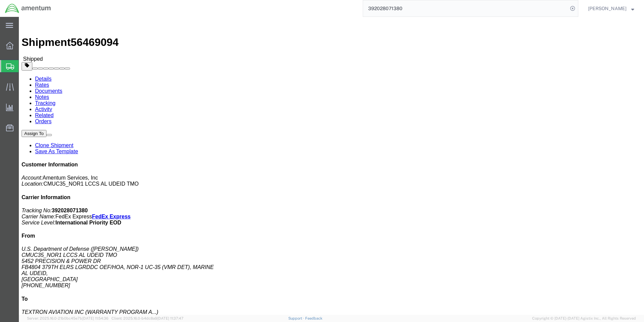  I want to click on input: Search for shipment number, reference number, so click(466, 8).